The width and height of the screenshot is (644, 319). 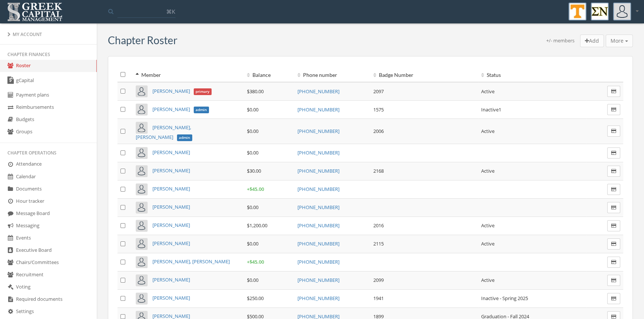 What do you see at coordinates (424, 110) in the screenshot?
I see `td: 1575` at bounding box center [424, 110].